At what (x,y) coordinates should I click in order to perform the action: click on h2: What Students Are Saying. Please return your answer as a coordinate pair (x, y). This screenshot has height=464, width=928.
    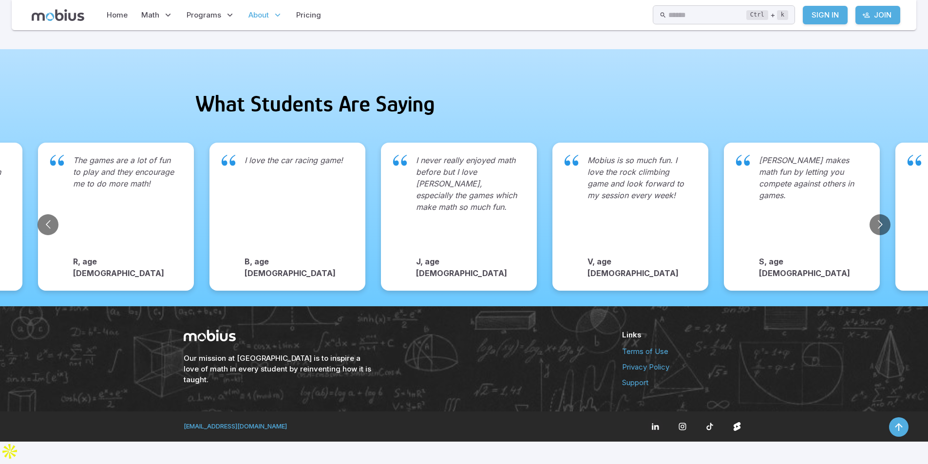
    Looking at the image, I should click on (464, 104).